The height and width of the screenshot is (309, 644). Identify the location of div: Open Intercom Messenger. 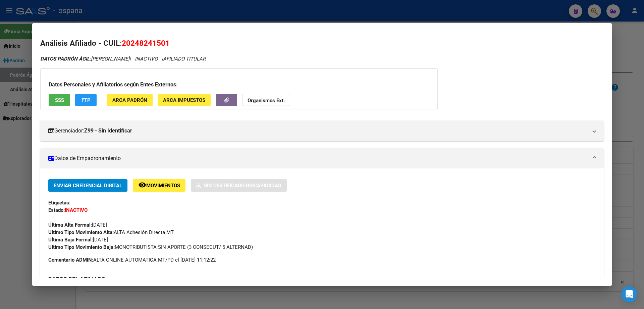
(629, 294).